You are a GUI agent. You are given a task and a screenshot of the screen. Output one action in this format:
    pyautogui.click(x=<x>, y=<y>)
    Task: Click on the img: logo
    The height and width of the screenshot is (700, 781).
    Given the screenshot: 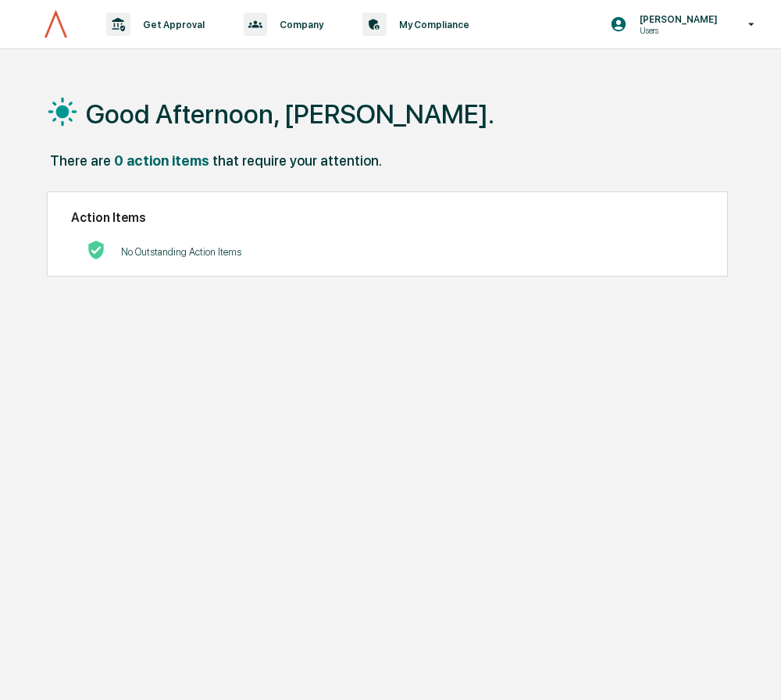 What is the action you would take?
    pyautogui.click(x=57, y=24)
    